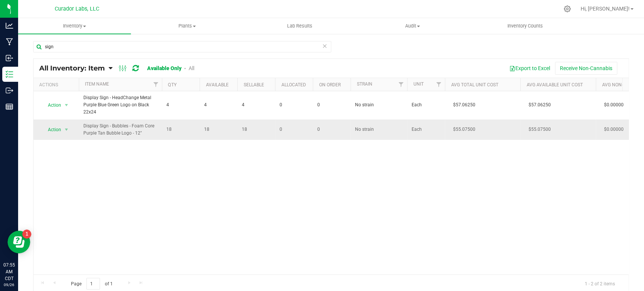  Describe the element at coordinates (530, 68) in the screenshot. I see `button: Export to Excel` at that location.